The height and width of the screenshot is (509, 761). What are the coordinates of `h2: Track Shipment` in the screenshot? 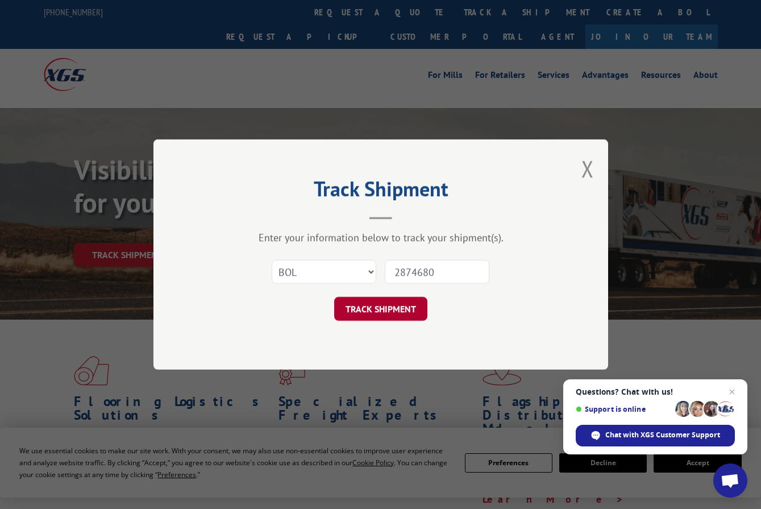 It's located at (381, 192).